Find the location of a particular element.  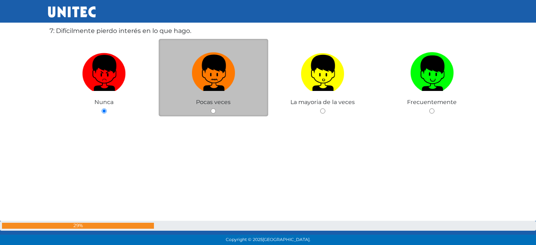

img: Nunca is located at coordinates (104, 70).